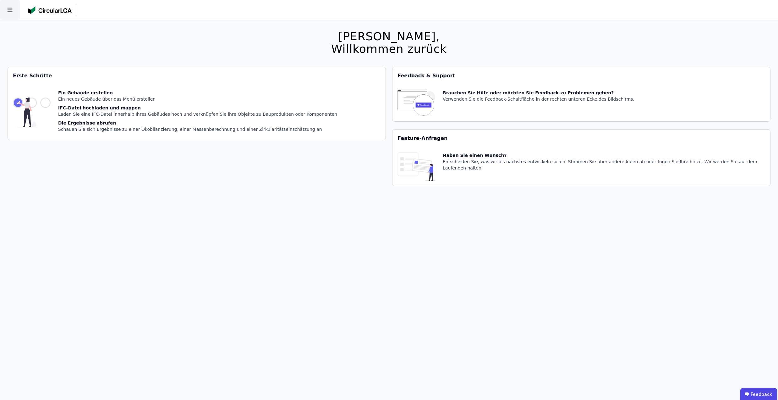 This screenshot has height=400, width=778. Describe the element at coordinates (539, 99) in the screenshot. I see `div: Verwenden Sie die Feedback-Schaltfläche in der rechten unteren Ecke des Bildschirms.` at that location.